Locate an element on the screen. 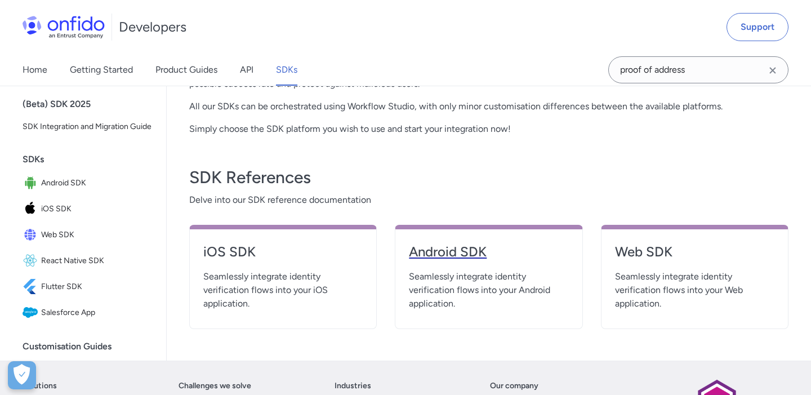 The image size is (811, 395). a: Our company is located at coordinates (514, 386).